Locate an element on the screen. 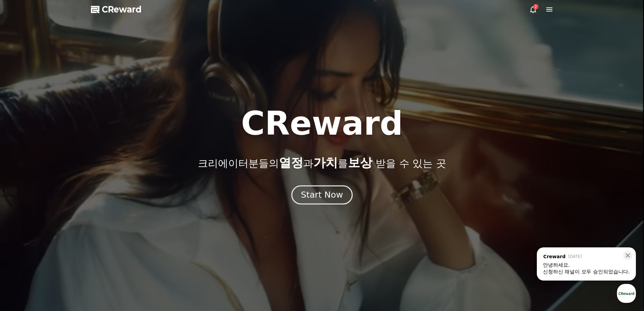 This screenshot has width=644, height=311. p: 크리에이터분들의 과 를 받을 수 있는 곳 is located at coordinates (322, 163).